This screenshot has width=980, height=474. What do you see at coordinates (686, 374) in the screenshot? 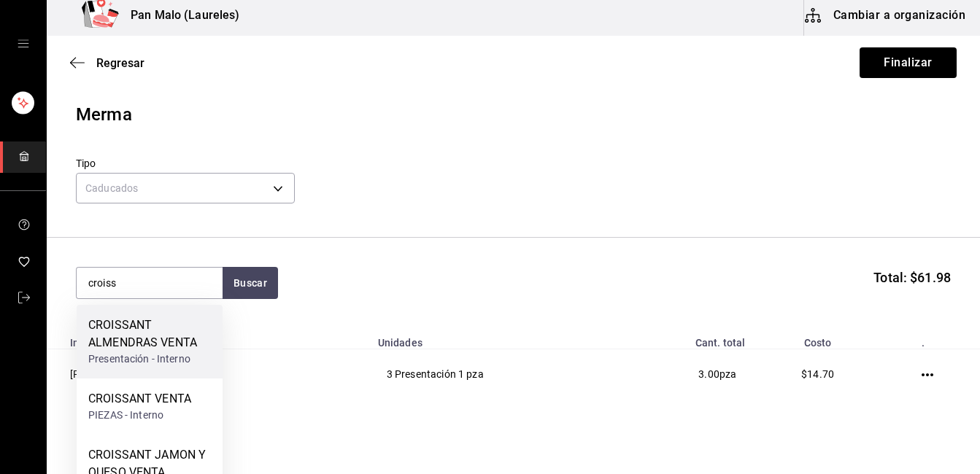
I see `td: pza` at bounding box center [686, 374].